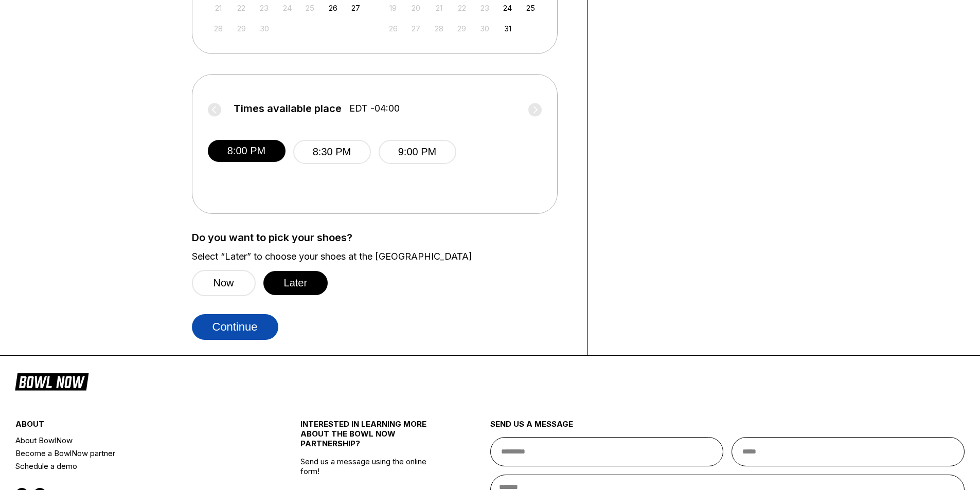 The image size is (980, 490). What do you see at coordinates (508, 28) in the screenshot?
I see `div: Choose Friday, October 31st, 2025` at bounding box center [508, 28].